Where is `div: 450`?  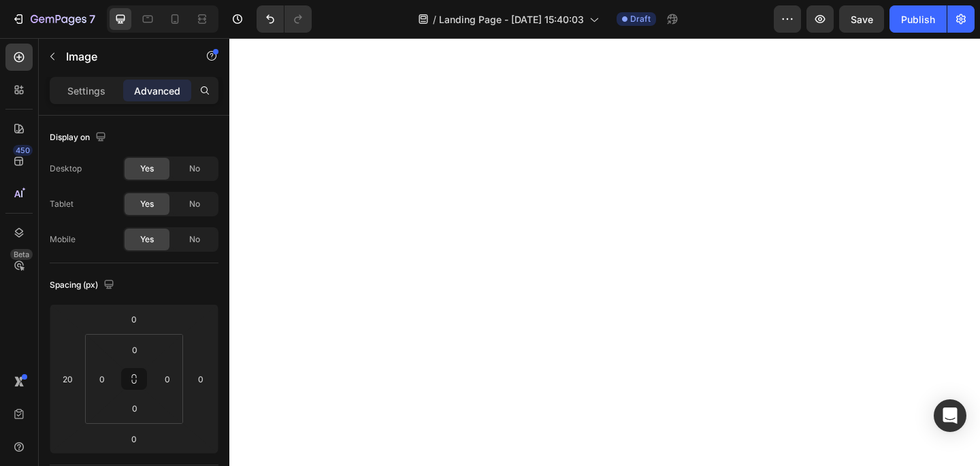
div: 450 is located at coordinates (22, 150).